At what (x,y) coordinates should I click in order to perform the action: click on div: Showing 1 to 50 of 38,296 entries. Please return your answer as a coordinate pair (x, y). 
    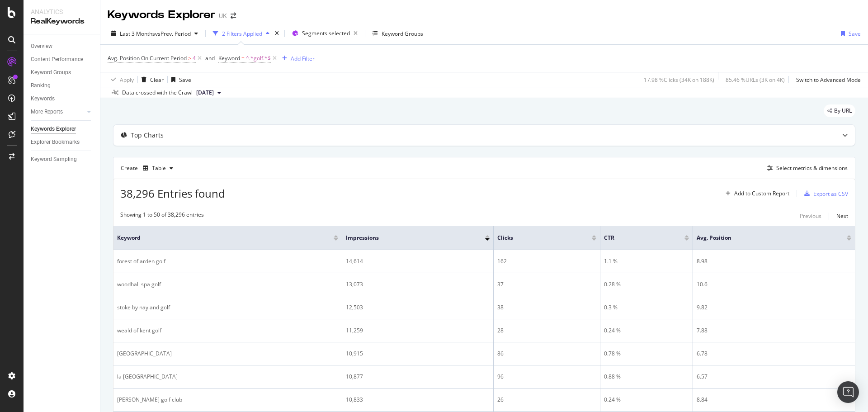
    Looking at the image, I should click on (162, 216).